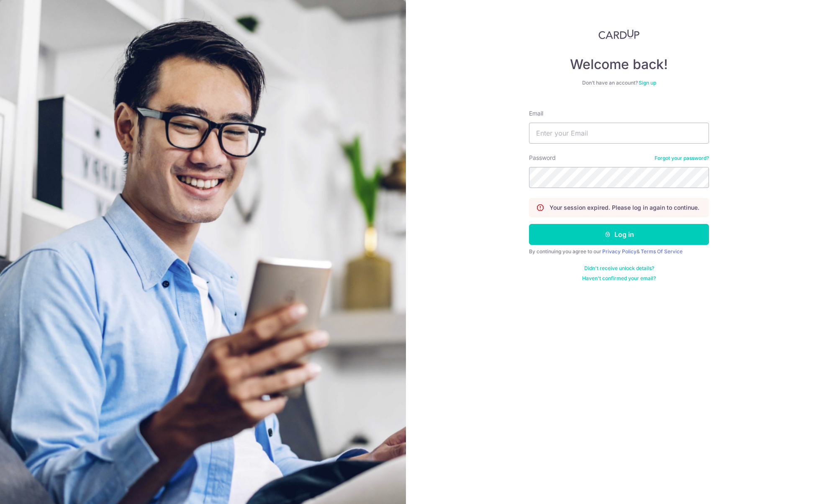  I want to click on a: Terms Of Service, so click(661, 251).